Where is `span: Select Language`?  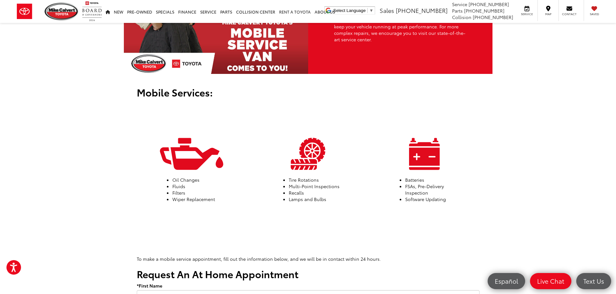
span: Select Language is located at coordinates (349, 10).